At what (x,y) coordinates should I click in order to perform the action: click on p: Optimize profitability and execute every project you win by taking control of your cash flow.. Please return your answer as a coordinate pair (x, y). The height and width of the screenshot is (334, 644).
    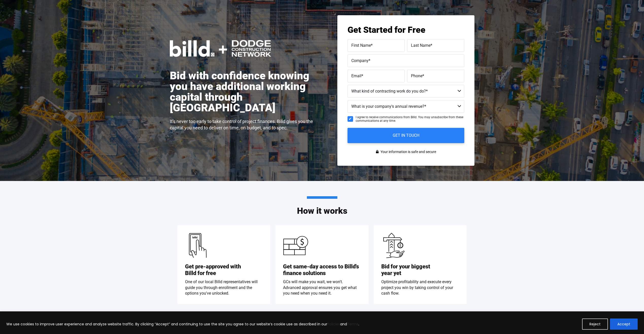
    Looking at the image, I should click on (420, 288).